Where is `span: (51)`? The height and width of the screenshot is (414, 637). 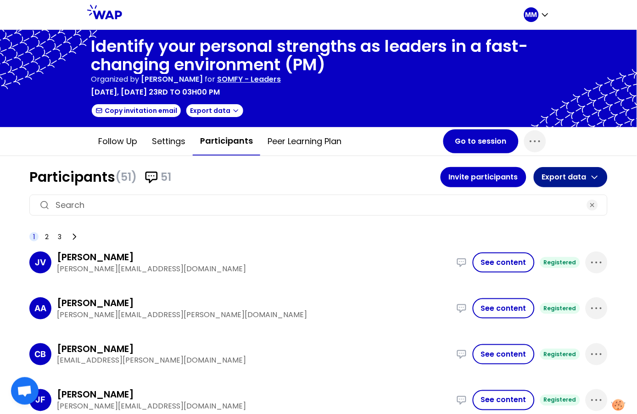 span: (51) is located at coordinates (126, 177).